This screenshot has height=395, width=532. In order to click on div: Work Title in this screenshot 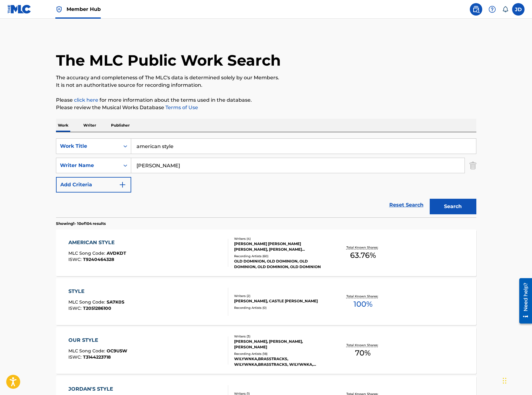, I will do `click(88, 146)`.